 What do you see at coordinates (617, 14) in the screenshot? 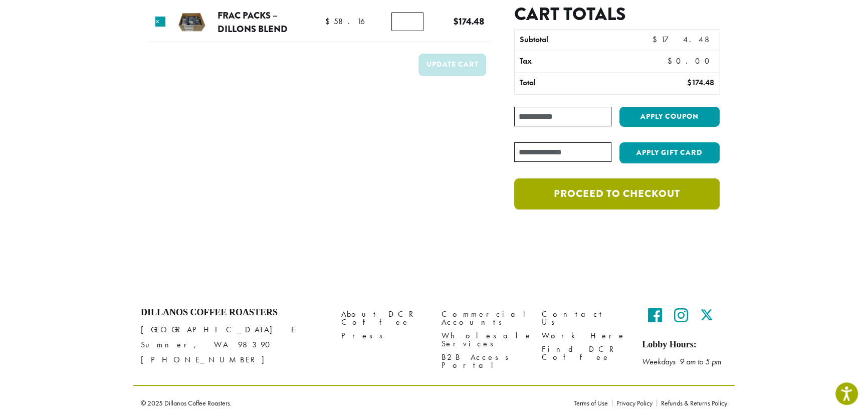
I see `h2: Cart totals` at bounding box center [617, 14].